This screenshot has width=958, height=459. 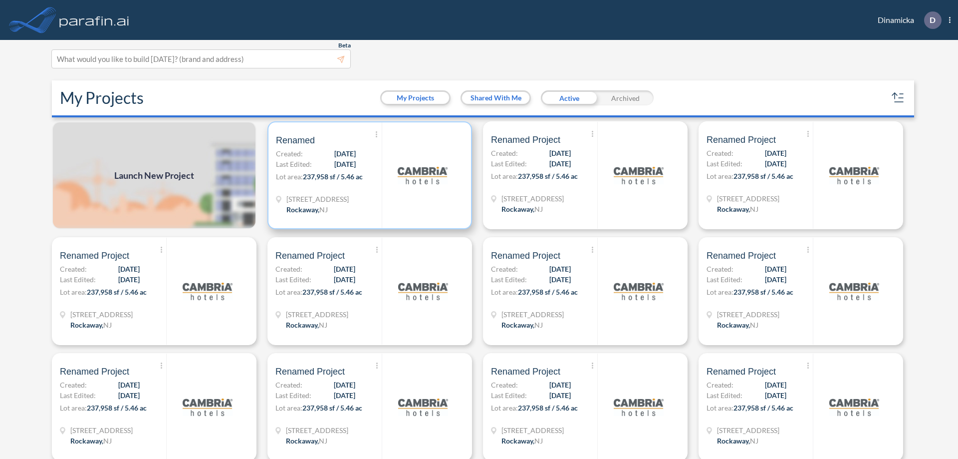 What do you see at coordinates (295, 140) in the screenshot?
I see `span: Renamed` at bounding box center [295, 140].